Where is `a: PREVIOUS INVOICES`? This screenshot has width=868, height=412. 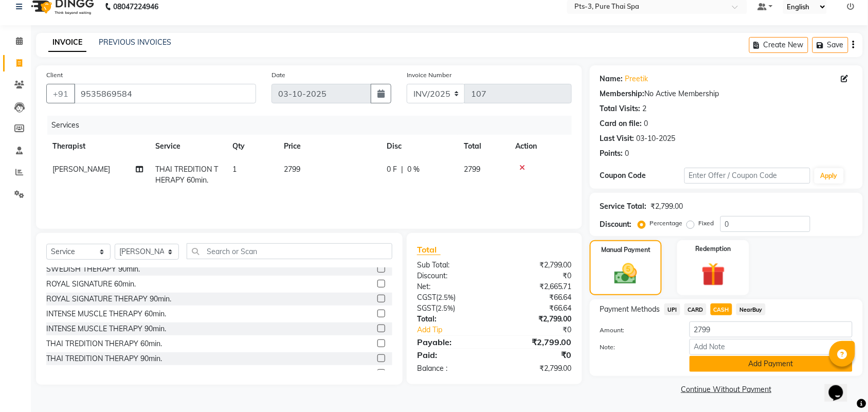 a: PREVIOUS INVOICES is located at coordinates (135, 42).